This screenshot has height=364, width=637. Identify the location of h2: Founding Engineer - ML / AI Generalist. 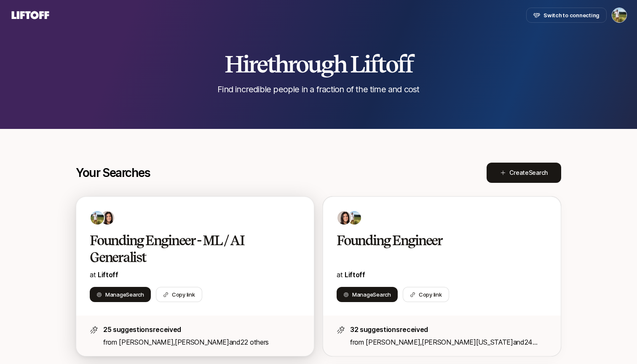
(186, 249).